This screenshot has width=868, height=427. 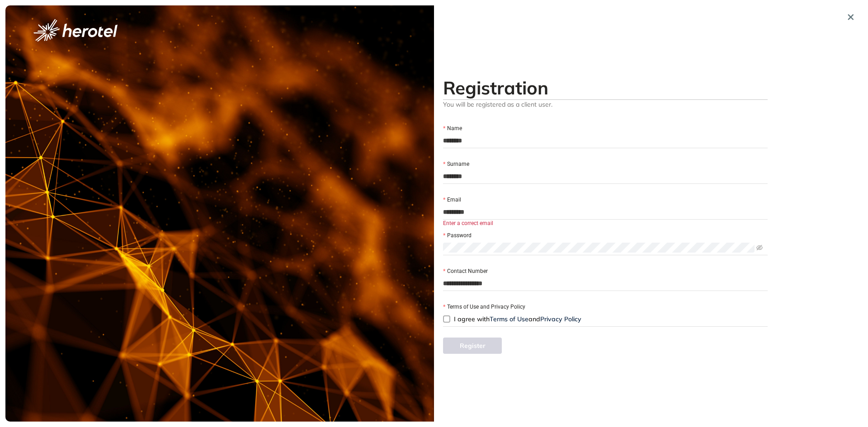 What do you see at coordinates (452, 129) in the screenshot?
I see `label: Name` at bounding box center [452, 129].